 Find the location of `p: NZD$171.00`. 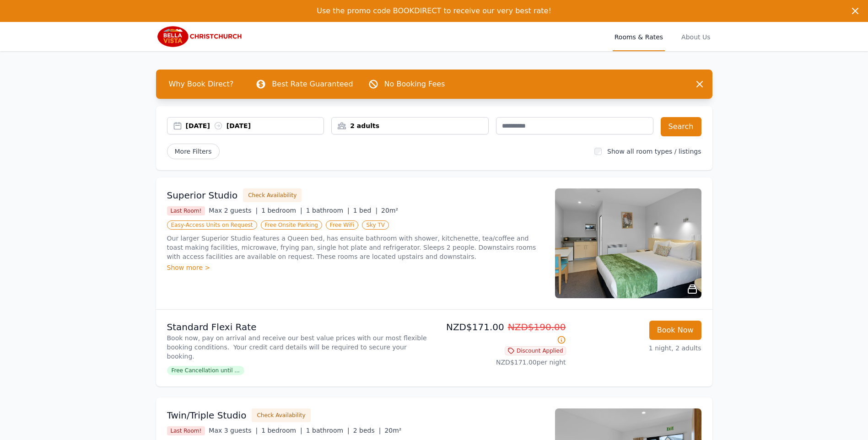

p: NZD$171.00 is located at coordinates (502, 334).